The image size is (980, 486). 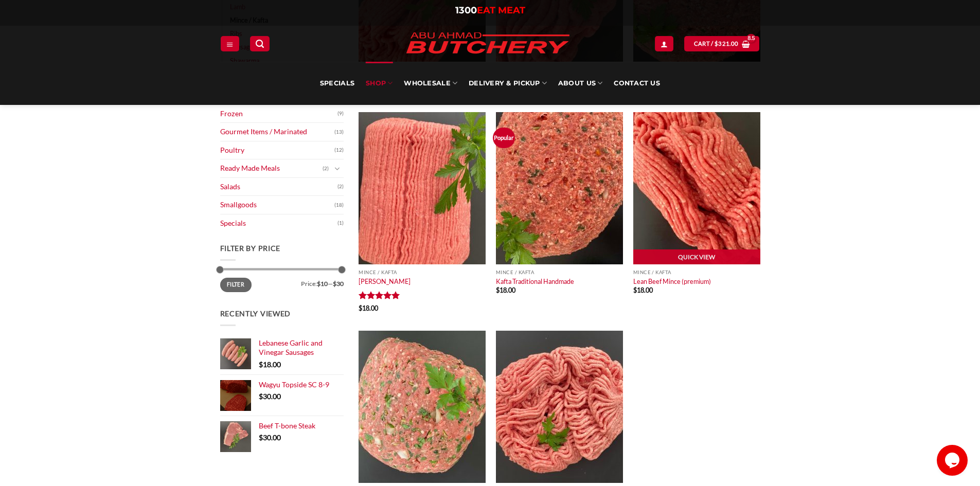 I want to click on a: Login, so click(x=665, y=43).